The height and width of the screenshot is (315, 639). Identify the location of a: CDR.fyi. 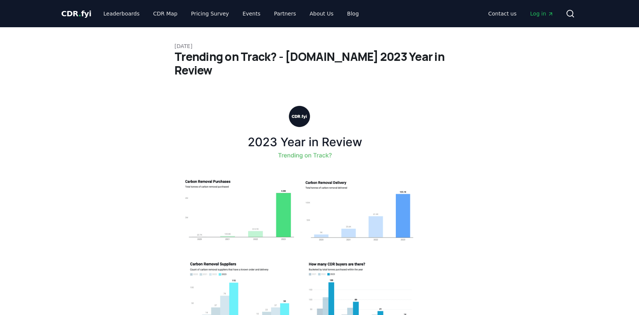
(76, 14).